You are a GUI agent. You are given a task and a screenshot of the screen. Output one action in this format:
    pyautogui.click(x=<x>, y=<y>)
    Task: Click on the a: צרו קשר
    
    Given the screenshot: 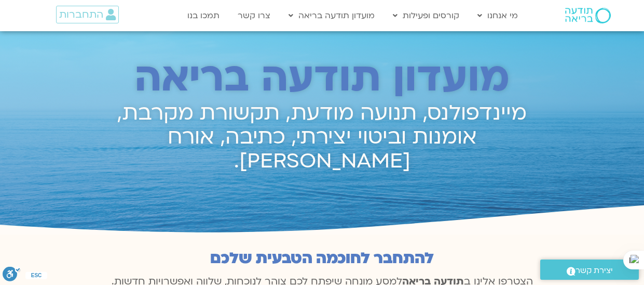 What is the action you would take?
    pyautogui.click(x=254, y=15)
    